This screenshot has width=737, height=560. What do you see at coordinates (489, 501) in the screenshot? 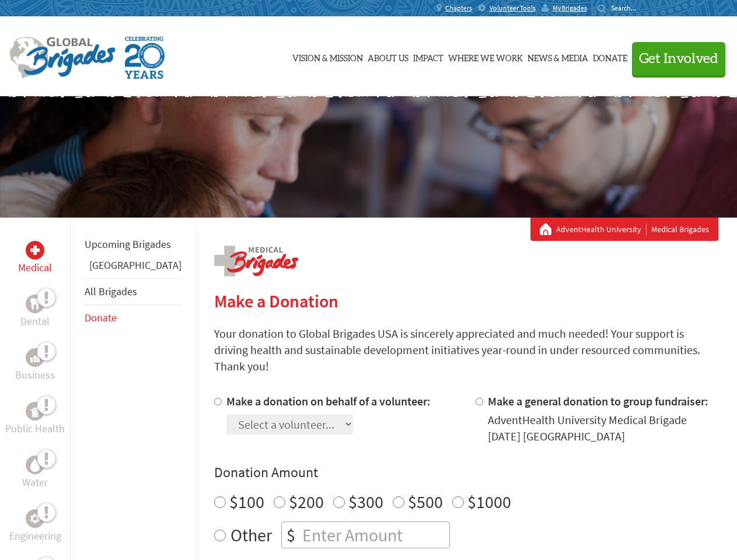
I see `label: $1000` at bounding box center [489, 501].